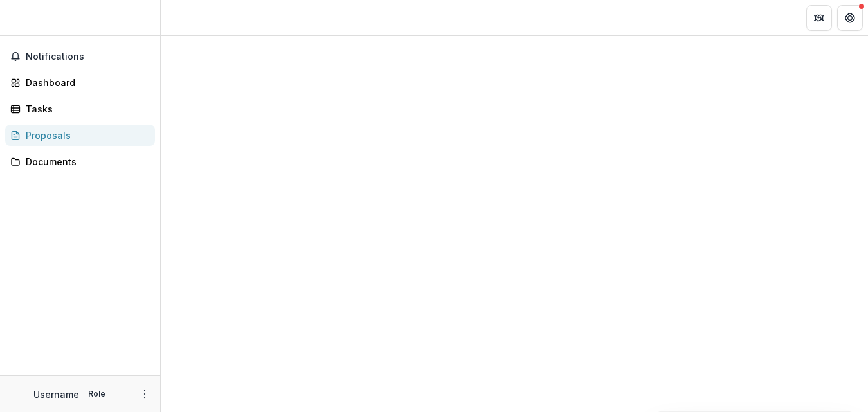 The height and width of the screenshot is (412, 868). What do you see at coordinates (85, 161) in the screenshot?
I see `div: Documents` at bounding box center [85, 161].